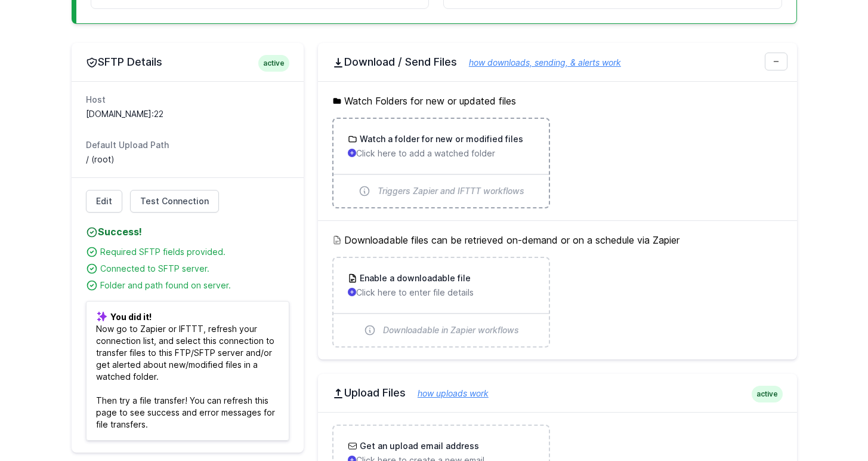  Describe the element at coordinates (104, 202) in the screenshot. I see `a: Edit` at that location.